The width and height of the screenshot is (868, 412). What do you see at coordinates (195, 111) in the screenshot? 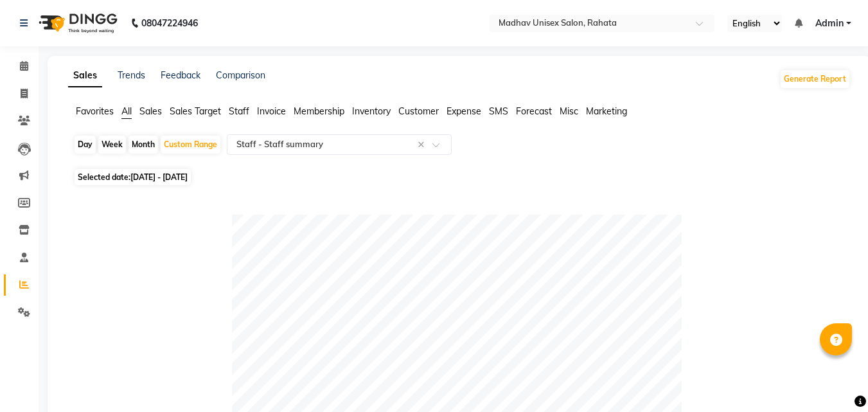
I see `span: Sales Target` at bounding box center [195, 111].